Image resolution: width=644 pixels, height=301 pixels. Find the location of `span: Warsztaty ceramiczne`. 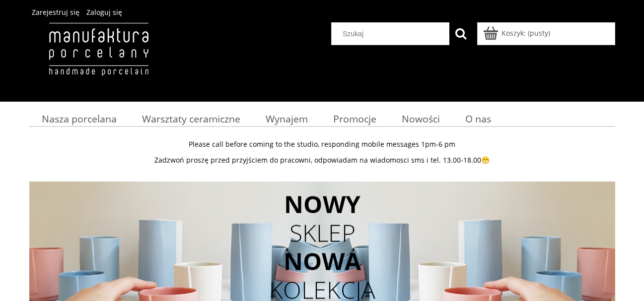

span: Warsztaty ceramiczne is located at coordinates (192, 118).